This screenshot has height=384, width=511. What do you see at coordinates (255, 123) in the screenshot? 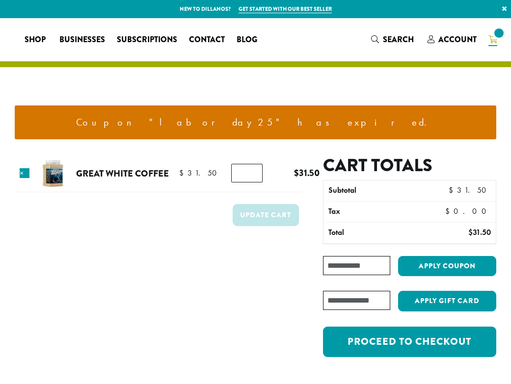
I see `li: Coupon "laborday25" has expired.` at bounding box center [255, 123].